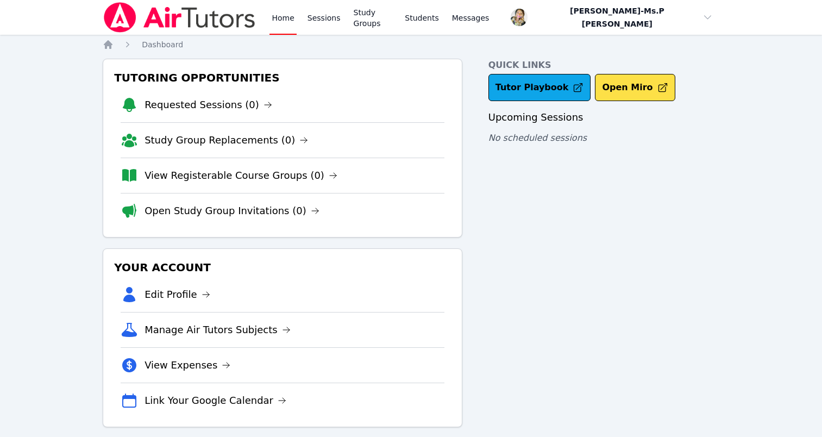 The height and width of the screenshot is (437, 822). I want to click on h3: Tutoring Opportunities, so click(282, 78).